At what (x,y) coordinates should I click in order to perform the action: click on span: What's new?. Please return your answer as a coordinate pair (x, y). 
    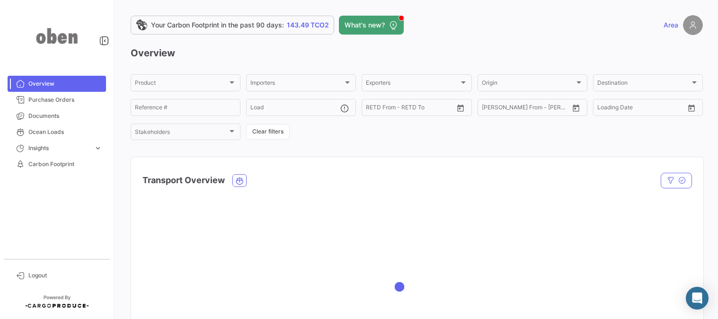
    Looking at the image, I should click on (364, 25).